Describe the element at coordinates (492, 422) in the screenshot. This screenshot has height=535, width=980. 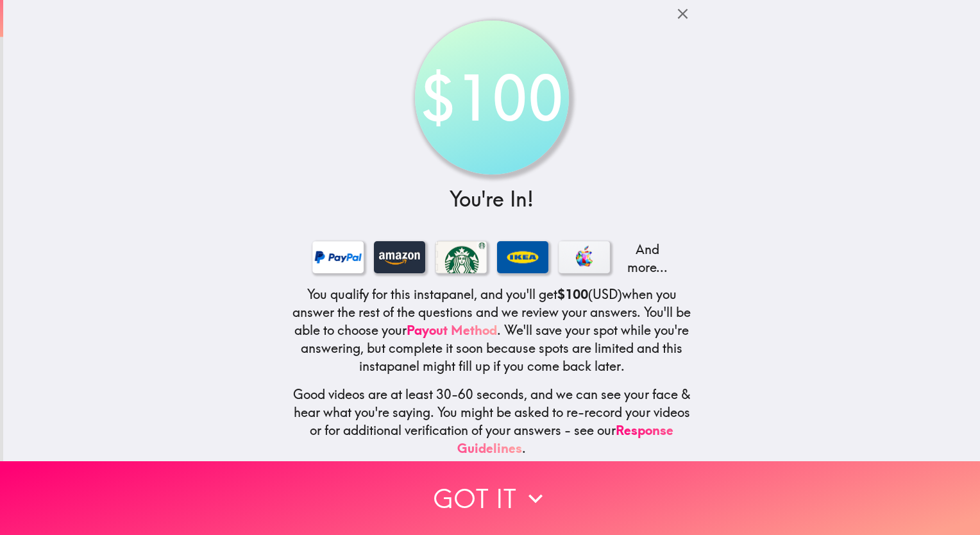
I see `h5: Good videos are at least 30-60 seconds, and we can see your face & hear what you're saying. You m...` at that location.